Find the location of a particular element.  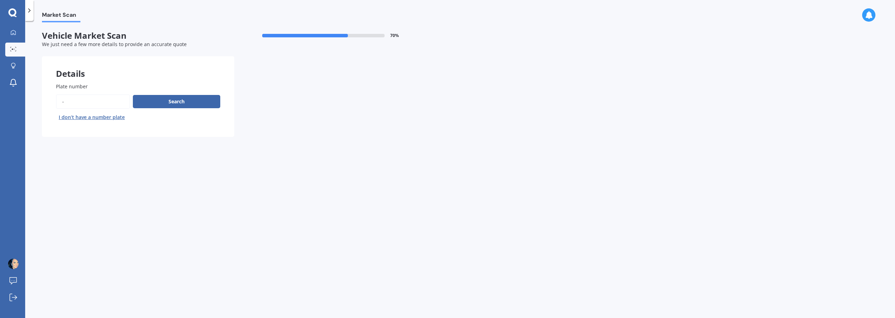

span: Vehicle Market Scan is located at coordinates (138, 36).